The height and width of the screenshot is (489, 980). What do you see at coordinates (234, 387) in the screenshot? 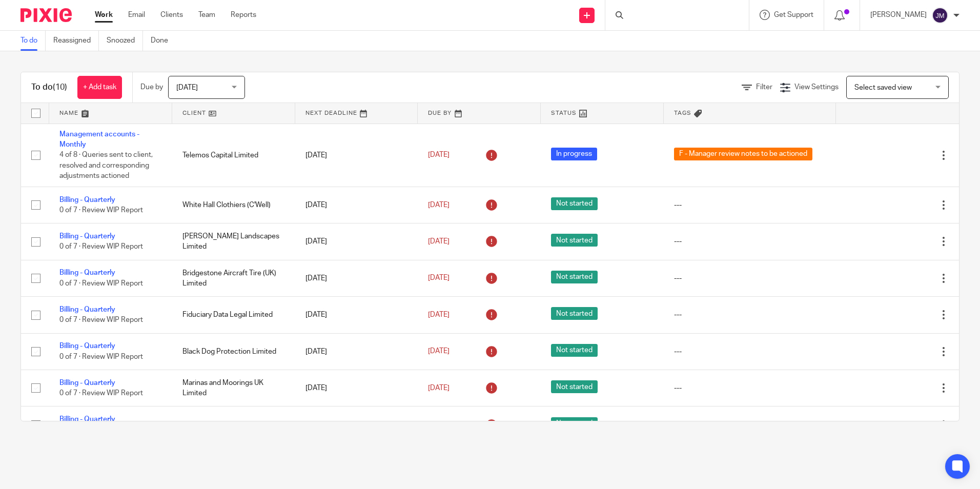
I see `td: Marinas and Moorings UK Limited` at bounding box center [234, 387].